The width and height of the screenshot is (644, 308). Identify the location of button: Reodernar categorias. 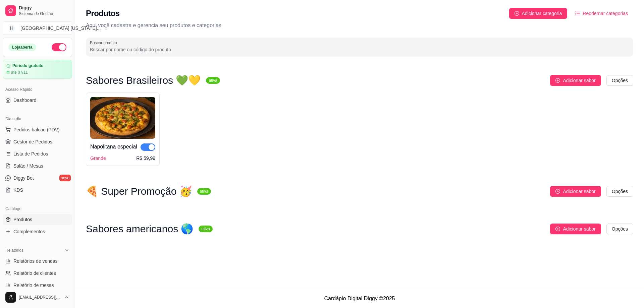
(601, 13).